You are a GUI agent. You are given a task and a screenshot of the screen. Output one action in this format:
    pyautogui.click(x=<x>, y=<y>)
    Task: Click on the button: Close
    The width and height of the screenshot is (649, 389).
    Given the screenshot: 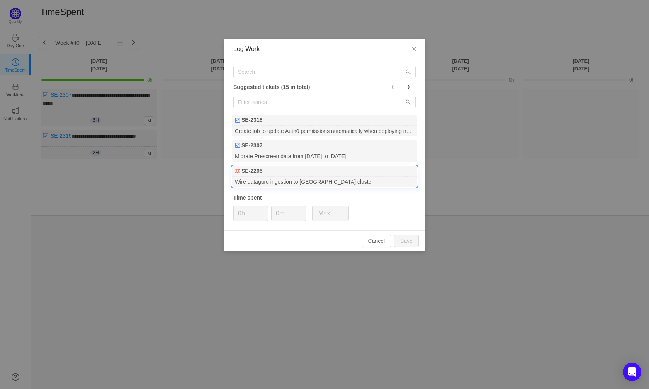 What is the action you would take?
    pyautogui.click(x=414, y=49)
    